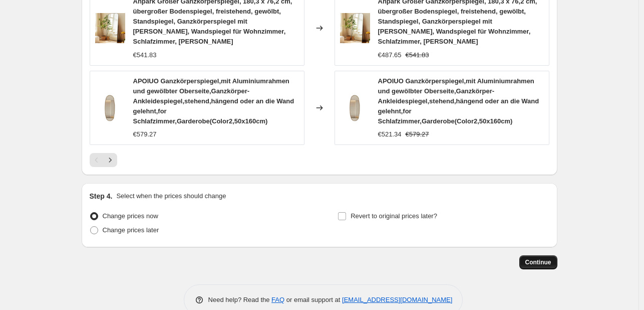  I want to click on div: €487.65, so click(390, 55).